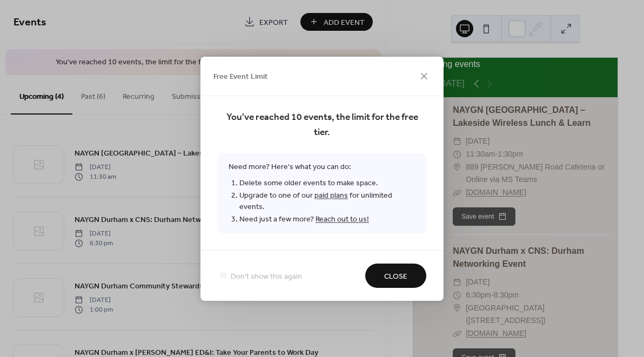  Describe the element at coordinates (395, 275) in the screenshot. I see `button: Close` at that location.